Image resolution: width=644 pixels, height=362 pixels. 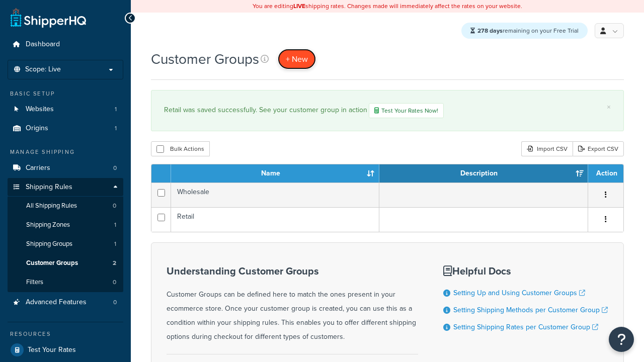 What do you see at coordinates (43, 70) in the screenshot?
I see `span: Scope: Live` at bounding box center [43, 70].